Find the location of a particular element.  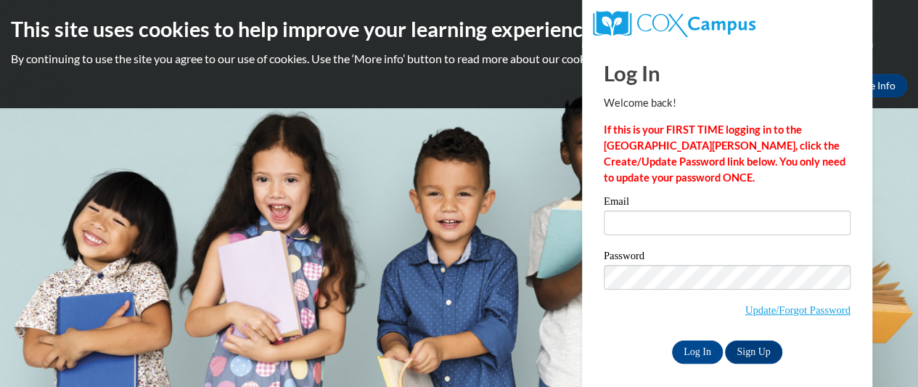

p: By continuing to use the site you agree to our use of cookies. Use the ‘More info’ button to read... is located at coordinates (459, 59).